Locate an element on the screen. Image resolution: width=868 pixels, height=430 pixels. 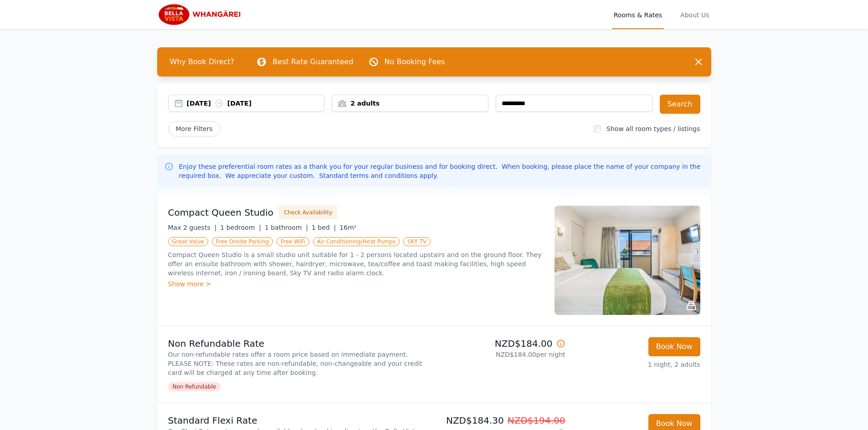
button: Book Now is located at coordinates (675, 347).